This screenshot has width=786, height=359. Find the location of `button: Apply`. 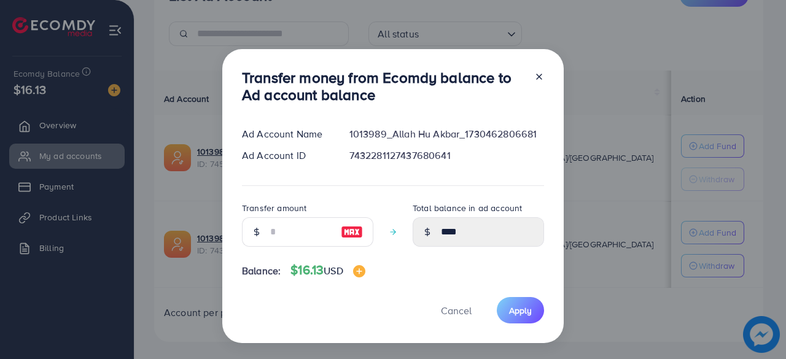

button: Apply is located at coordinates (520, 310).